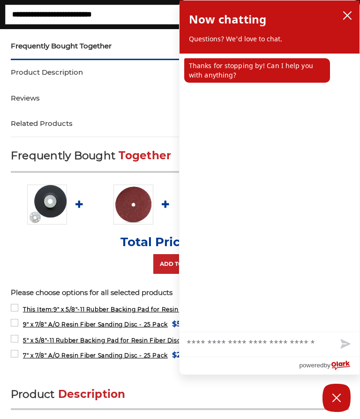 The image size is (360, 419). What do you see at coordinates (180, 98) in the screenshot?
I see `a: Reviews` at bounding box center [180, 98].